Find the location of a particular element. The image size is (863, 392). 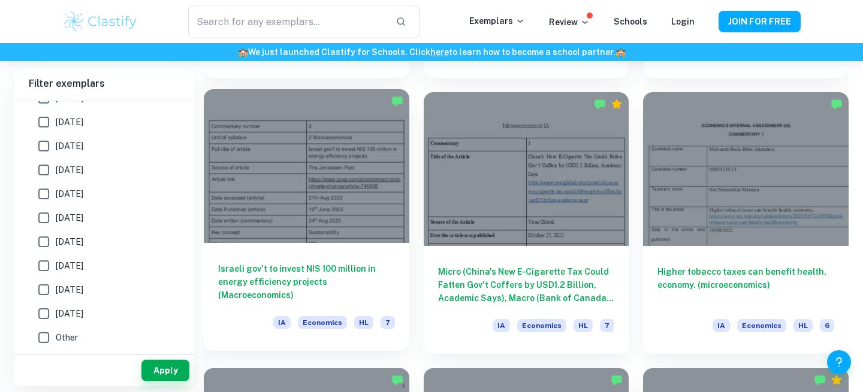

p: Review is located at coordinates (569, 22).